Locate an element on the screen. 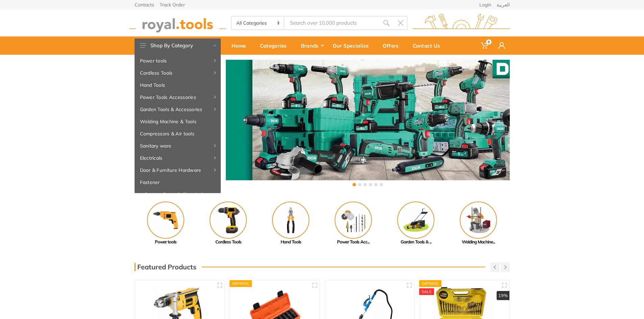 This screenshot has width=644, height=319. div: Power Tools Acc... is located at coordinates (353, 242).